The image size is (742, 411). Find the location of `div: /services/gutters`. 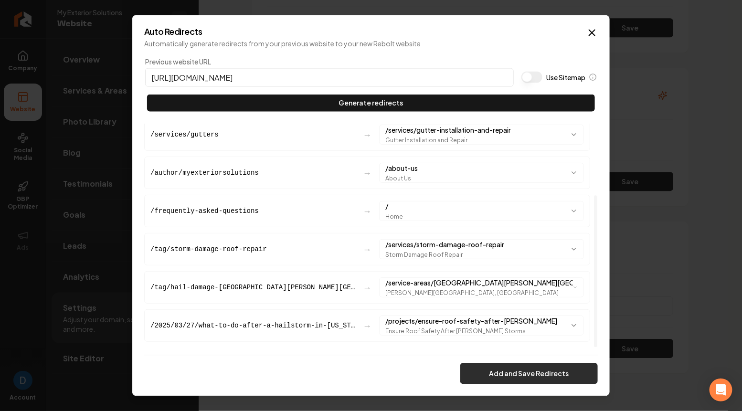

div: /services/gutters is located at coordinates (253, 134).